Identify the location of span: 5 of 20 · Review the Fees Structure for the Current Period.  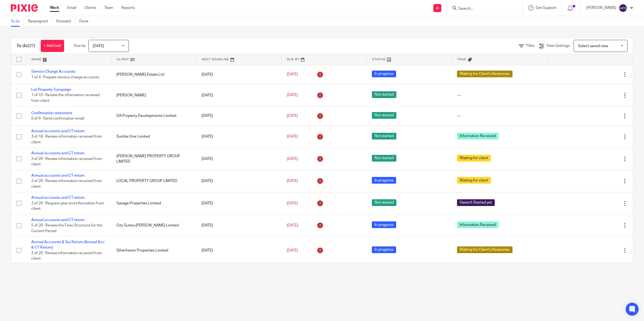
(67, 228).